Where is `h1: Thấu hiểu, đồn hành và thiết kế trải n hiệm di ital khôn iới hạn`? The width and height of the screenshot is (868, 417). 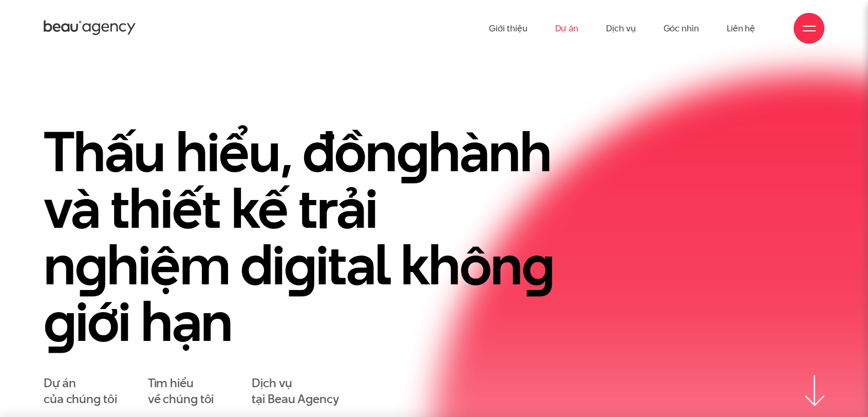
h1: Thấu hiểu, đồn hành và thiết kế trải n hiệm di ital khôn iới hạn is located at coordinates (300, 237).